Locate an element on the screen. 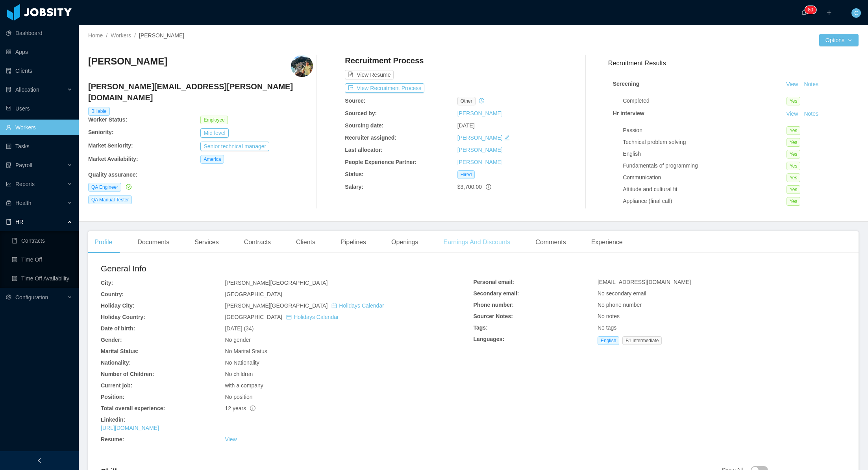 This screenshot has width=868, height=470. i: icon: check-circle is located at coordinates (129, 187).